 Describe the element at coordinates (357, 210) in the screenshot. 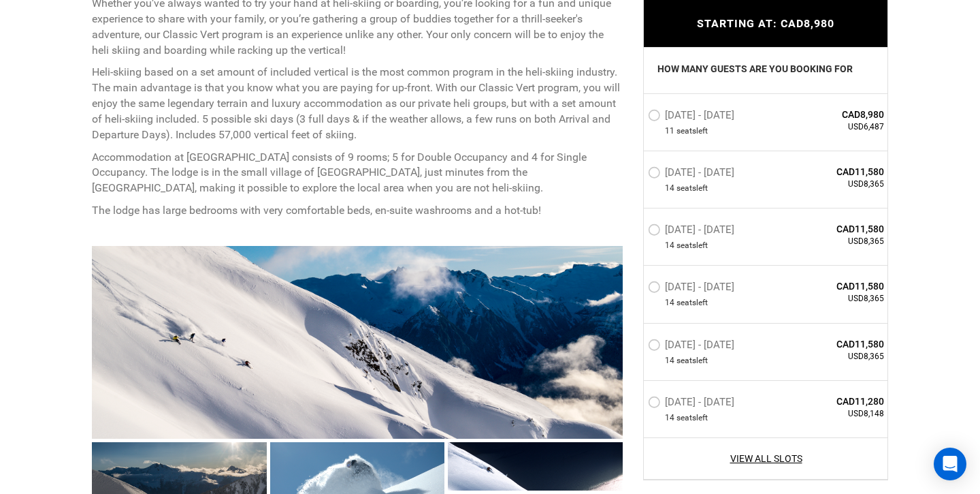

I see `p: The lodge has large bedrooms with very comfortable beds, en-suite washrooms and a hot-tub!` at that location.